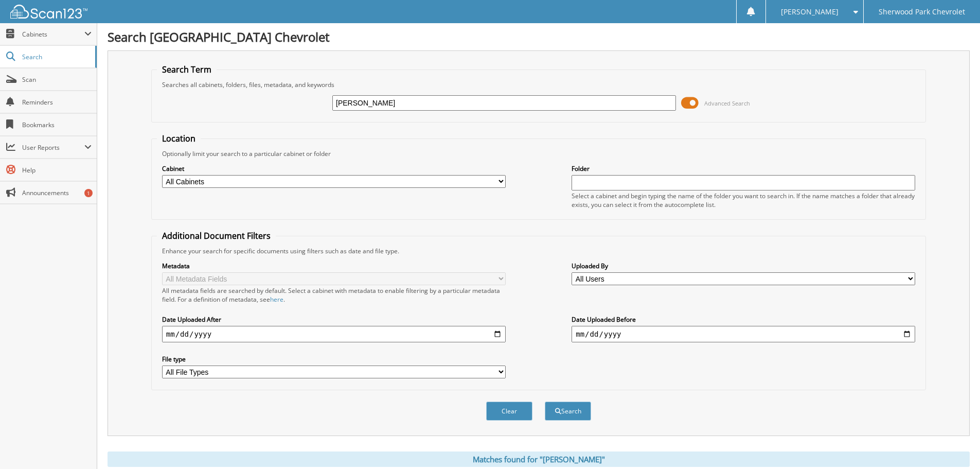 The width and height of the screenshot is (980, 469). What do you see at coordinates (49, 11) in the screenshot?
I see `img: scan123-logo-white.svg` at bounding box center [49, 11].